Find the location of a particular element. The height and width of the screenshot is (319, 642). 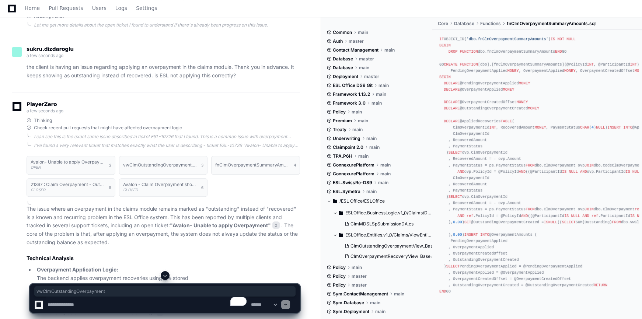

button: ClmMDSLSpSubmissionDA.cs is located at coordinates (385, 224).